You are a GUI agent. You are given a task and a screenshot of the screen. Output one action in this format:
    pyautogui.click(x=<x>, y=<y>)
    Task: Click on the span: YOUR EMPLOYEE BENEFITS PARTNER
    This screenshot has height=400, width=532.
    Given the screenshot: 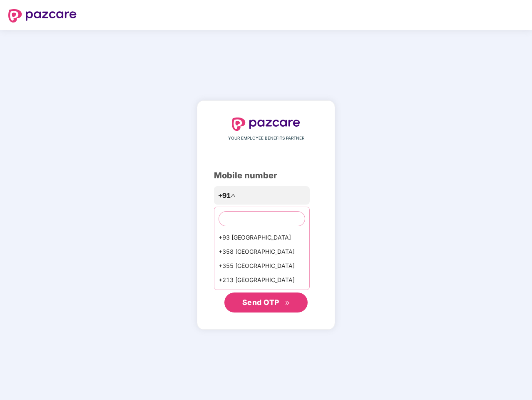 What is the action you would take?
    pyautogui.click(x=266, y=138)
    